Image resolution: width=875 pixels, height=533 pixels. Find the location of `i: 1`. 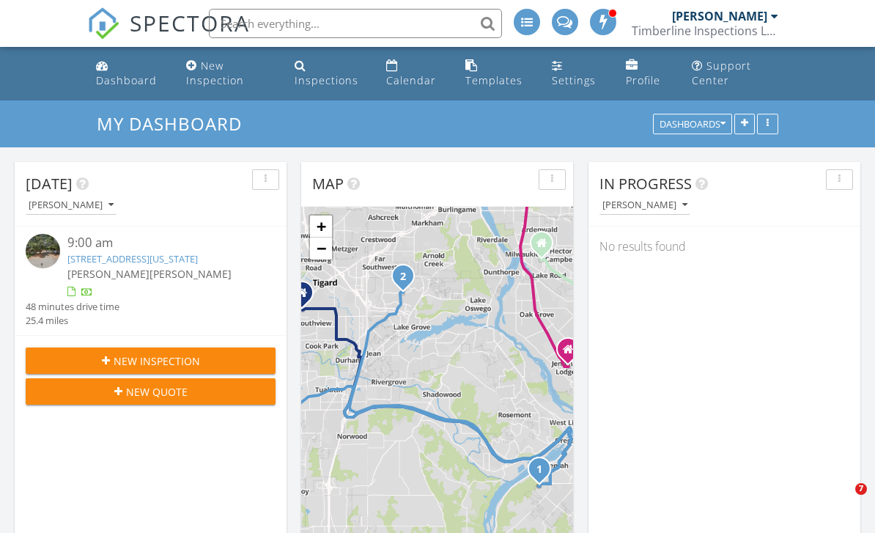

i: 1 is located at coordinates (540, 470).